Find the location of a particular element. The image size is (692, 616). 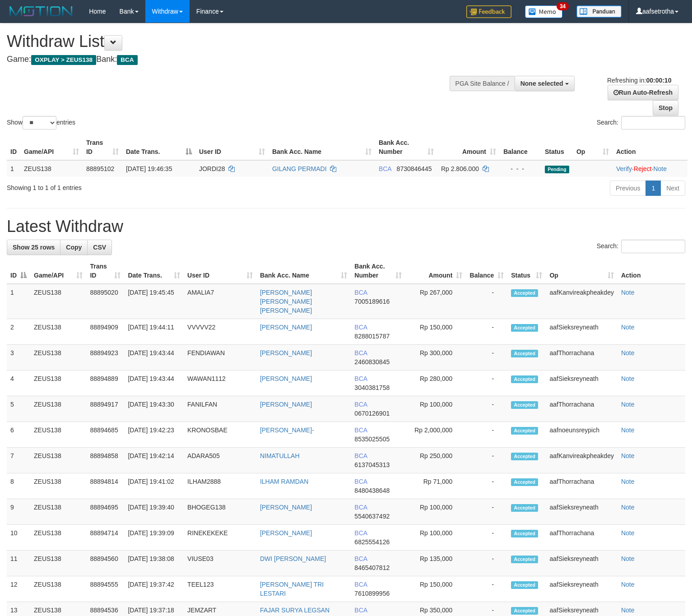

th: Date Trans.: activate to sort column ascending is located at coordinates (154, 271).